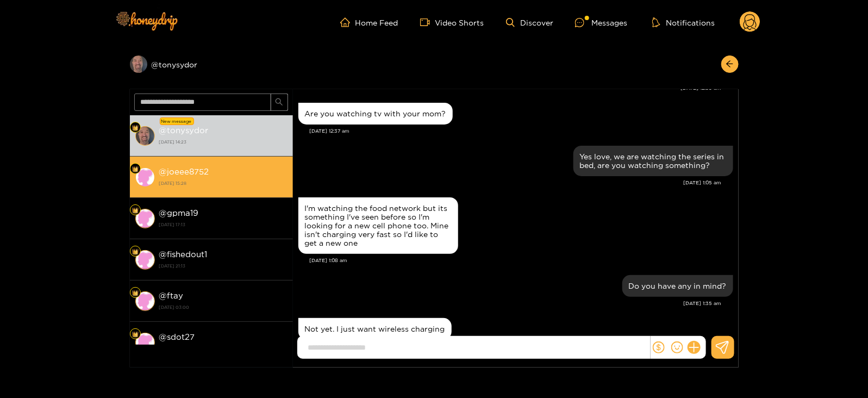 This screenshot has height=398, width=868. What do you see at coordinates (348, 23) in the screenshot?
I see `span: home` at bounding box center [348, 23].